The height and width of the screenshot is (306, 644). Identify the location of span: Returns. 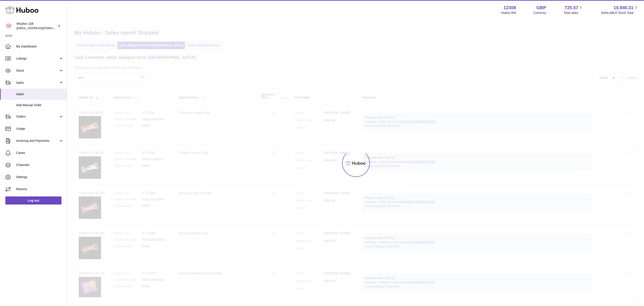
(40, 189).